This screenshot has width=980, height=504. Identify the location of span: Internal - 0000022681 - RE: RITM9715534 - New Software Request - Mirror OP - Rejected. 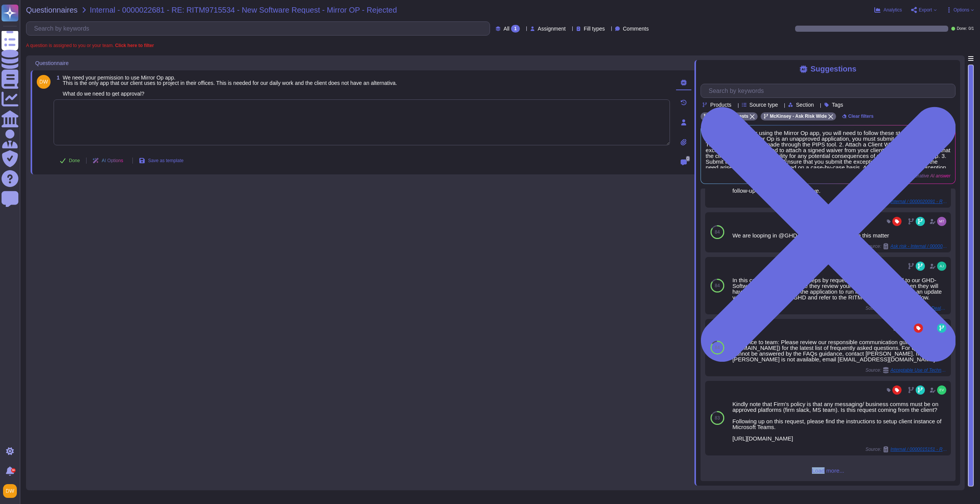
(244, 10).